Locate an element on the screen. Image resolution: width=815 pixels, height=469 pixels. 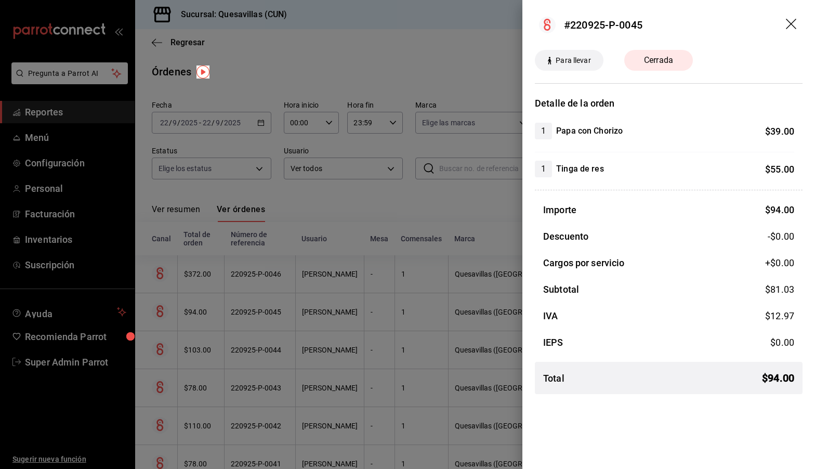
span: $ 0.00 is located at coordinates (782, 342).